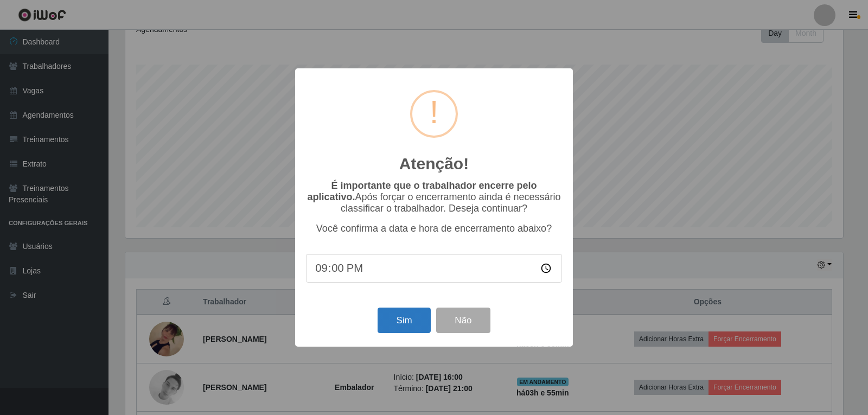 The width and height of the screenshot is (868, 415). I want to click on b: É importante que o trabalhador encerre pelo aplicativo., so click(421, 191).